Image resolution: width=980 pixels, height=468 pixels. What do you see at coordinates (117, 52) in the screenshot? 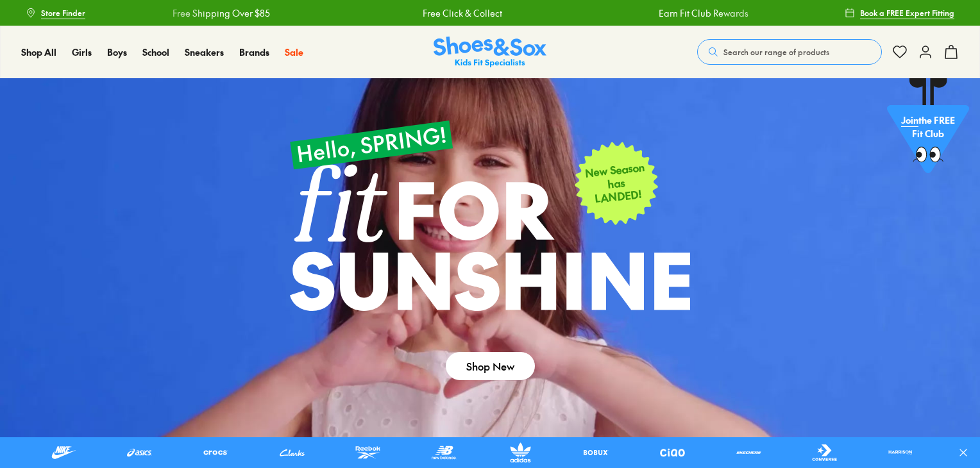
I see `a: Boys` at bounding box center [117, 52].